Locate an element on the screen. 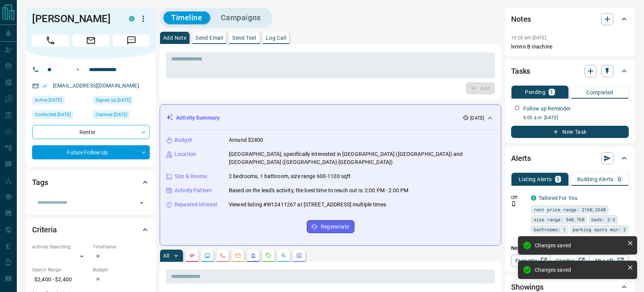 This screenshot has width=644, height=292. div: Criteria is located at coordinates (91, 229).